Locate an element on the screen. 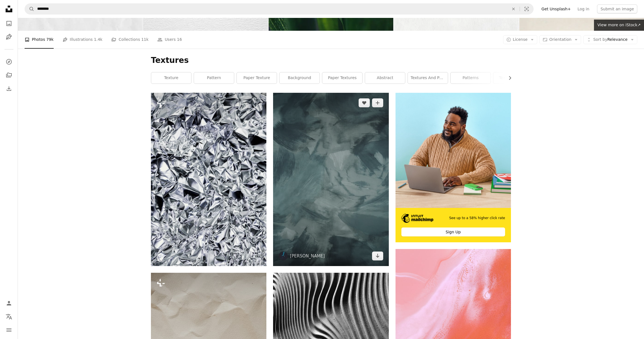  span: Sort by is located at coordinates (600, 39).